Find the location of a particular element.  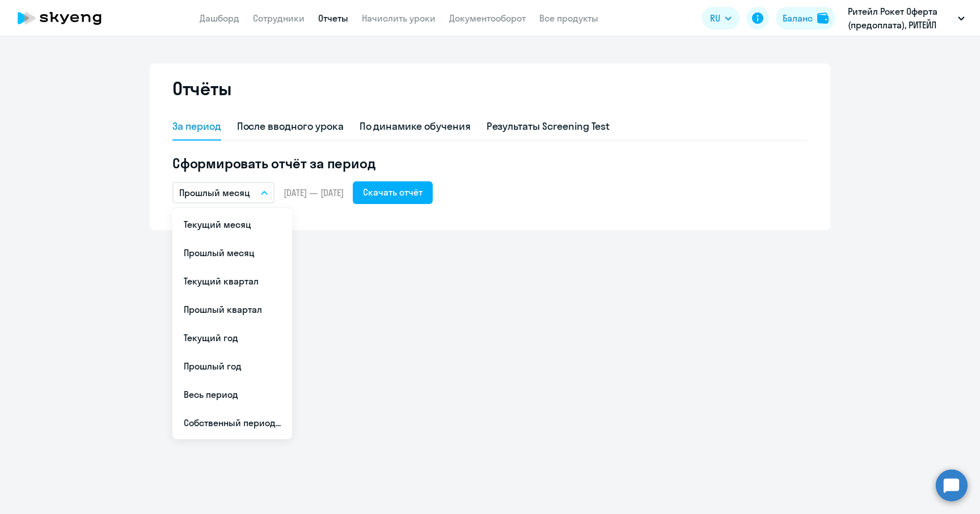

img: balance is located at coordinates (823, 18).